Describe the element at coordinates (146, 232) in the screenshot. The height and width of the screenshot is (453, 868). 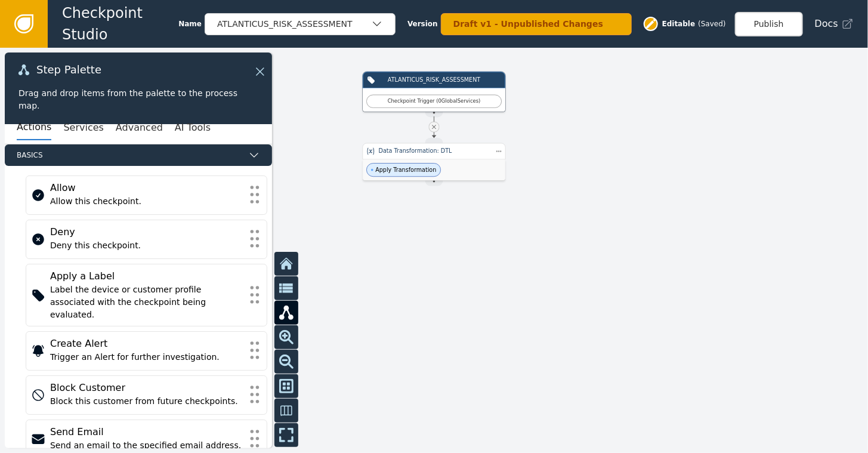
I see `div: Deny` at that location.